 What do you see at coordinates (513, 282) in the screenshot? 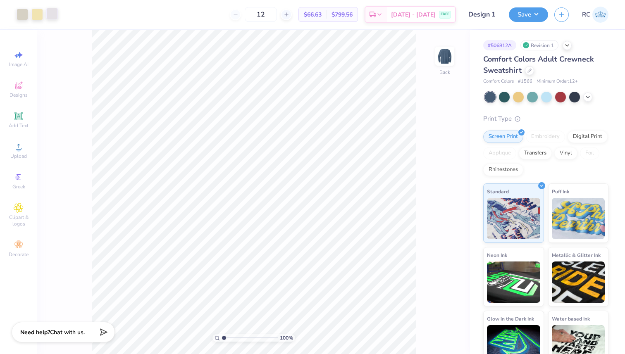
I see `img: Neon Ink` at bounding box center [513, 282].